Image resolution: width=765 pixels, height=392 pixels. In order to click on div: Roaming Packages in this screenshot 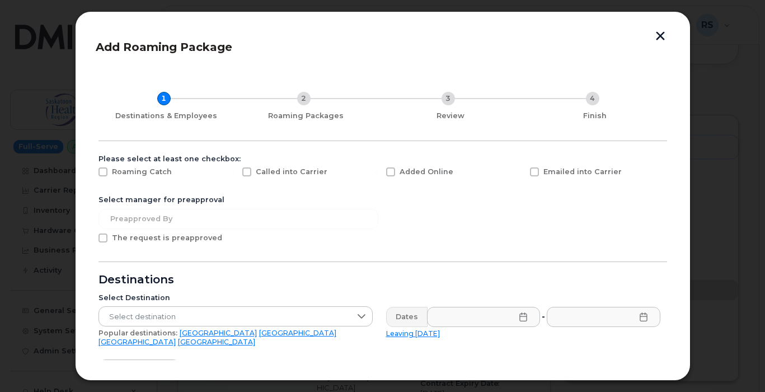, I will do `click(306, 116)`.